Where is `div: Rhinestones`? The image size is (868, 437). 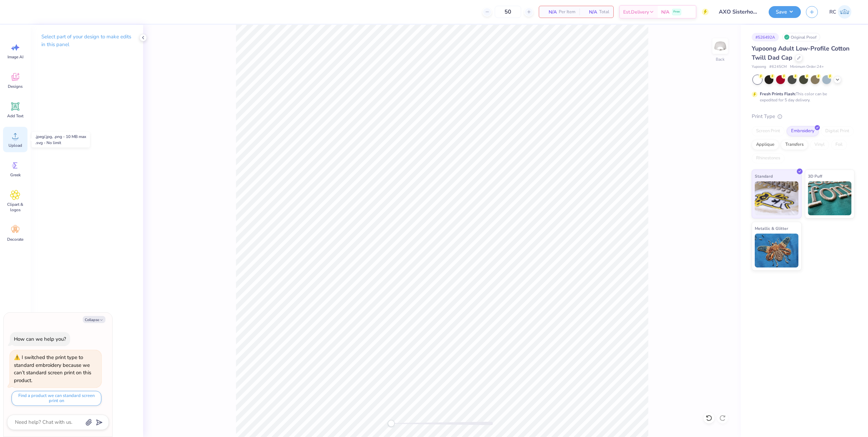
div: Rhinestones is located at coordinates (767, 159).